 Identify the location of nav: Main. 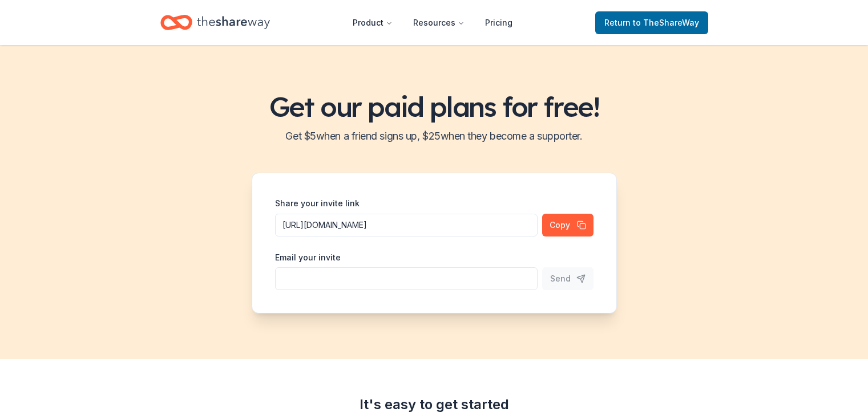
(433, 22).